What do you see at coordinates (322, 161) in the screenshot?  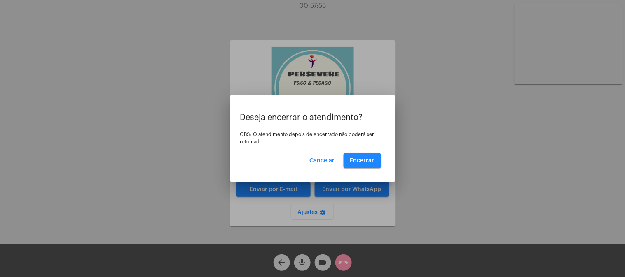 I see `button: Cancelar` at bounding box center [322, 161].